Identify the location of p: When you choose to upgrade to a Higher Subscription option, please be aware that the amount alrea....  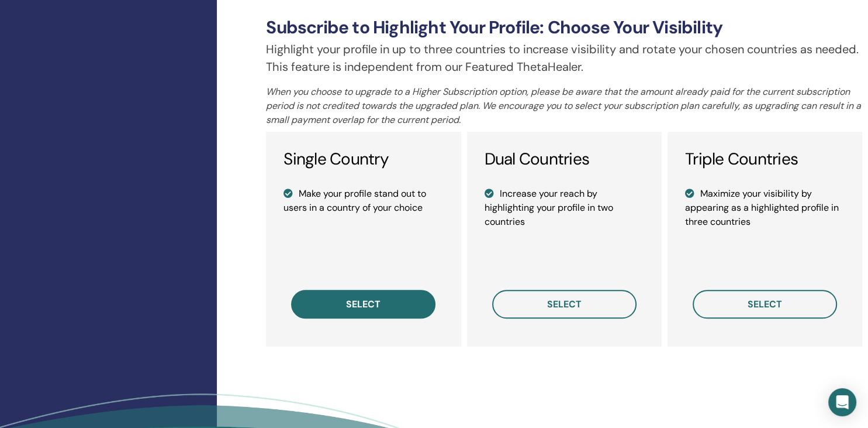
(567, 106).